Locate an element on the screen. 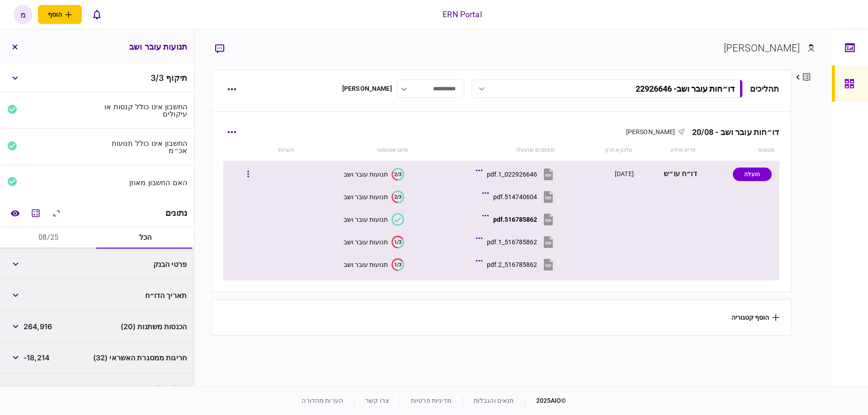 The height and width of the screenshot is (415, 868). div: תאריך הדו״ח is located at coordinates (144, 295).